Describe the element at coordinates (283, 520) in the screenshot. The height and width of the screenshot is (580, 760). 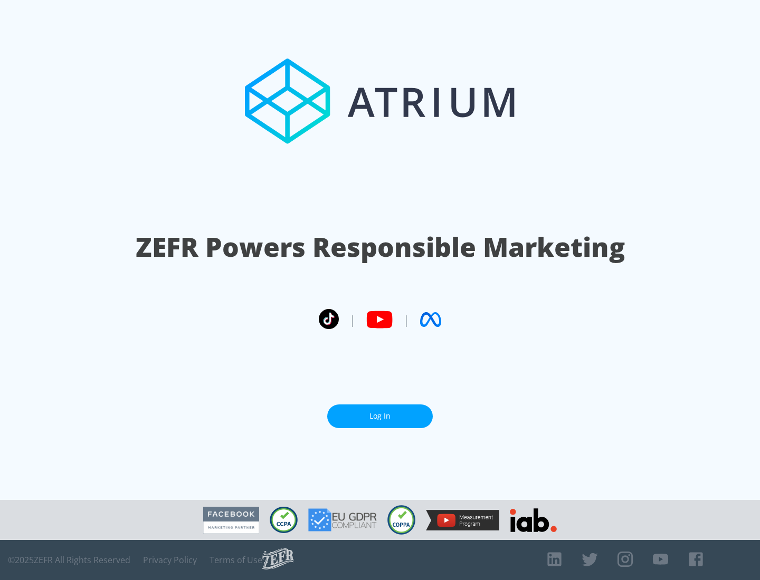
I see `img: CCPA Compliant` at that location.